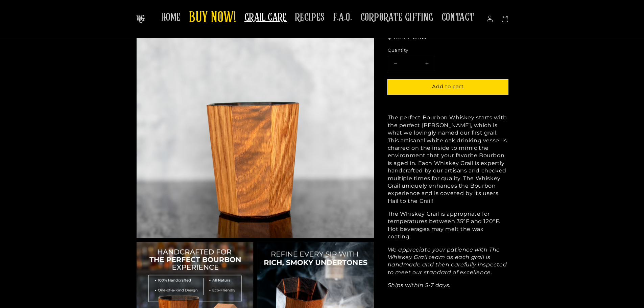 This screenshot has height=308, width=644. I want to click on a: CONTACT, so click(458, 17).